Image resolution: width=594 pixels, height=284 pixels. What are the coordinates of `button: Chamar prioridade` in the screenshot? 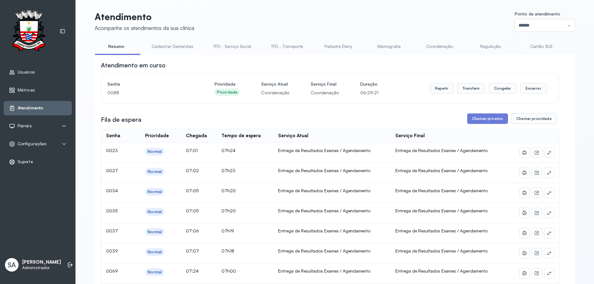 It's located at (534, 119).